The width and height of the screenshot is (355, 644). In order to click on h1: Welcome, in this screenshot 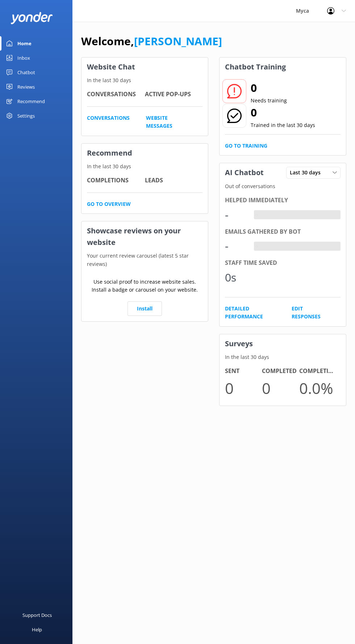, I will do `click(151, 41)`.